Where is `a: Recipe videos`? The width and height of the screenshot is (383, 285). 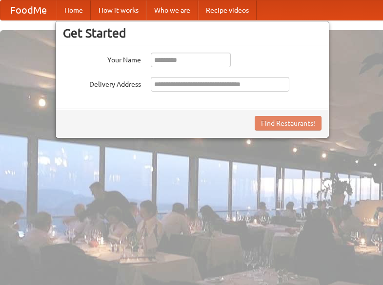
a: Recipe videos is located at coordinates (227, 10).